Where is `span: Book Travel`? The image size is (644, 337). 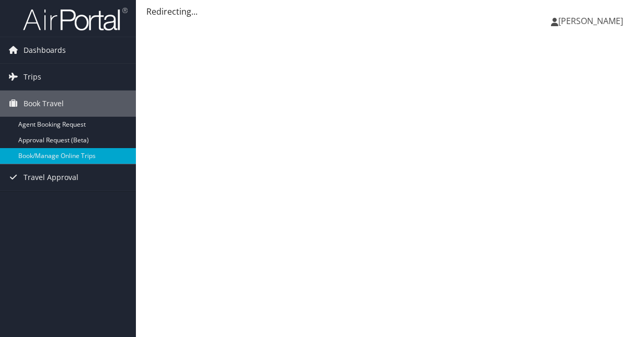
span: Book Travel is located at coordinates (43, 104).